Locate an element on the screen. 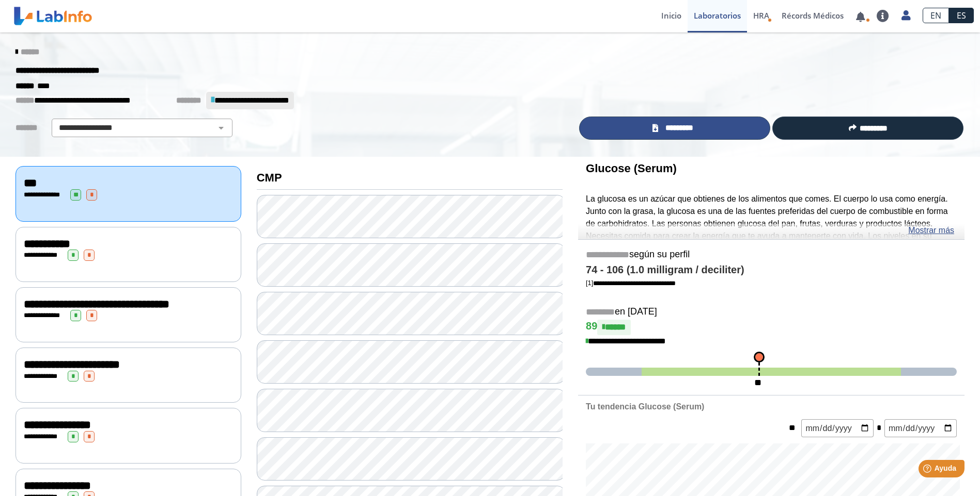 The height and width of the screenshot is (496, 980). h4: 74 - 106 (1.0 milligram / deciliter) is located at coordinates (771, 271).